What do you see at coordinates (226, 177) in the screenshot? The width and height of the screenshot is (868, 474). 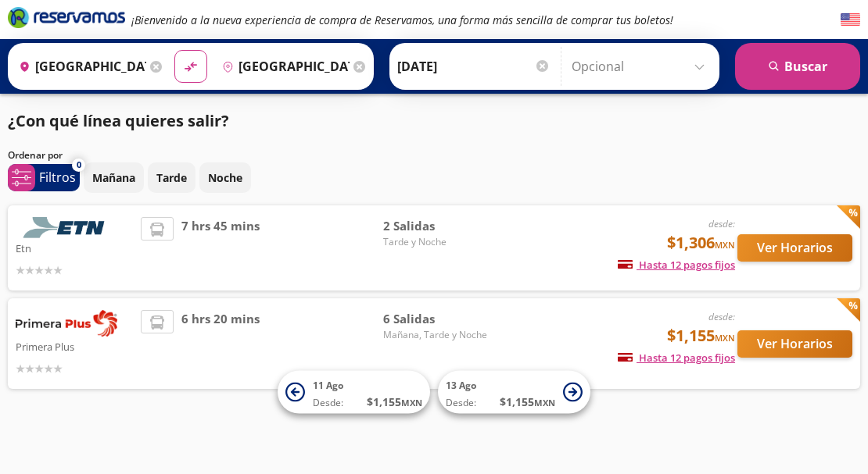 I see `button: Noche` at bounding box center [226, 177].